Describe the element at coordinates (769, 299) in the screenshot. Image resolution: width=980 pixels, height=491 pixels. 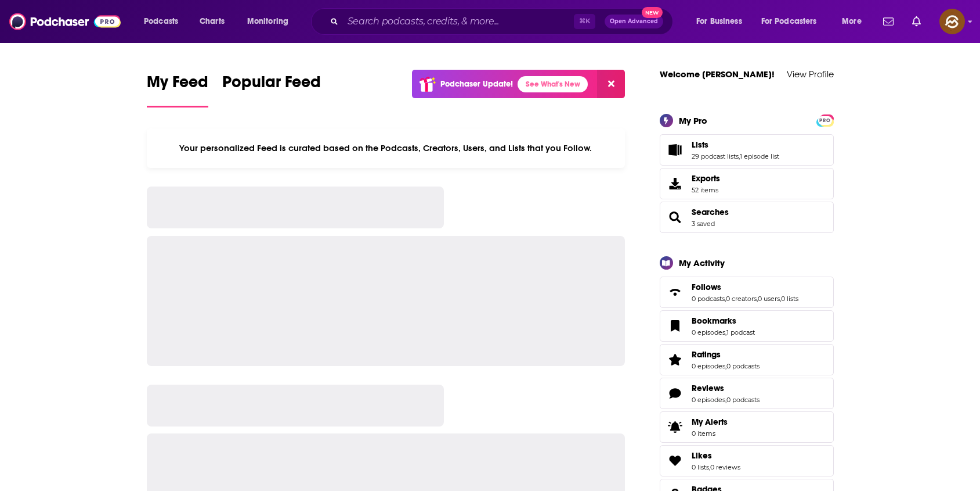
I see `a: 0 users` at that location.